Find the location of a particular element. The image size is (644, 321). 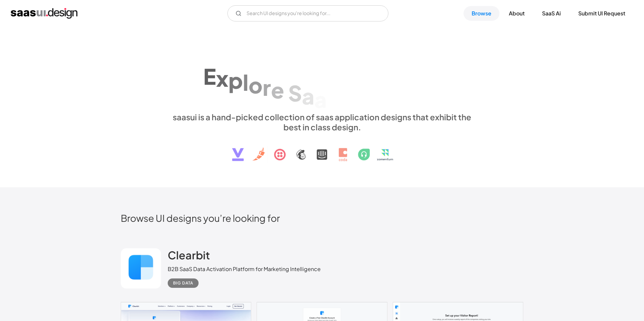

a: Browse is located at coordinates (481, 14).